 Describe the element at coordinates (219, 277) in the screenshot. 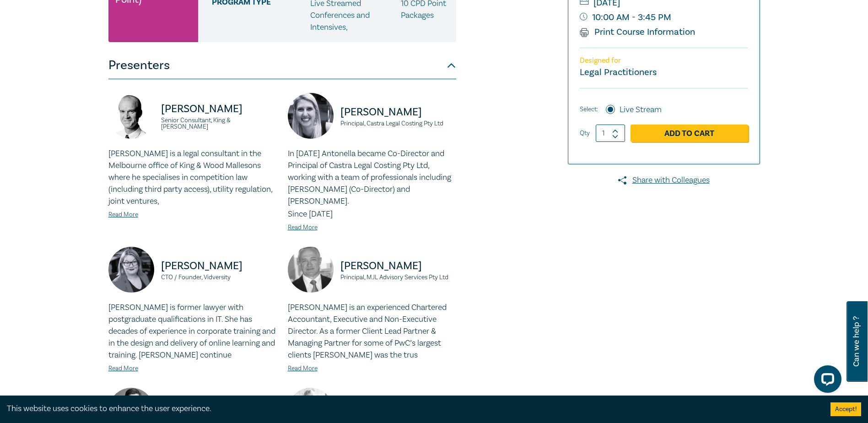

I see `small: CTO / Founder, Vidversity` at that location.